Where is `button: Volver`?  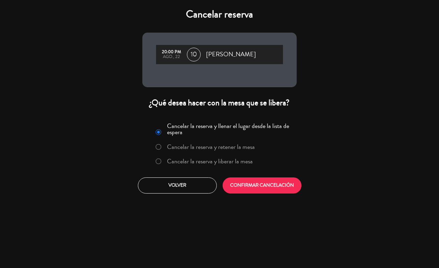
button: Volver is located at coordinates (178, 185).